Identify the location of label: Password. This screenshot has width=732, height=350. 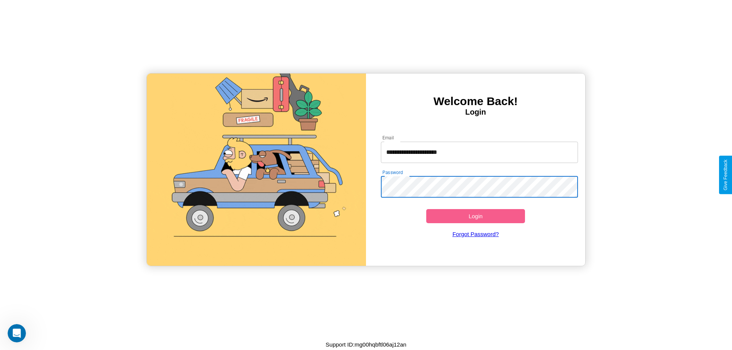
(392, 172).